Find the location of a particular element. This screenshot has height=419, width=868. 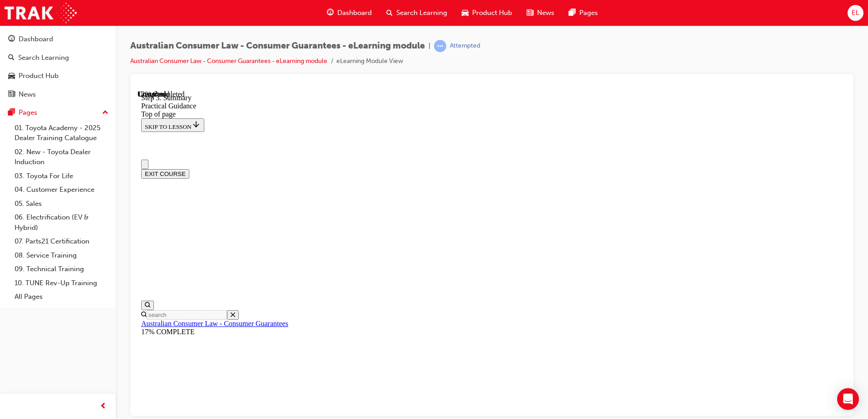

a: 02. New - Toyota Dealer Induction is located at coordinates (61, 157).